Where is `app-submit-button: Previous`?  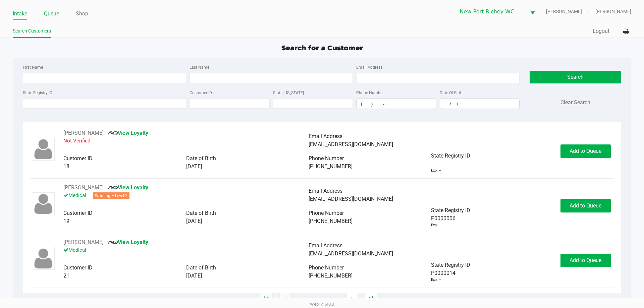
app-submit-button: Previous is located at coordinates (285, 300).